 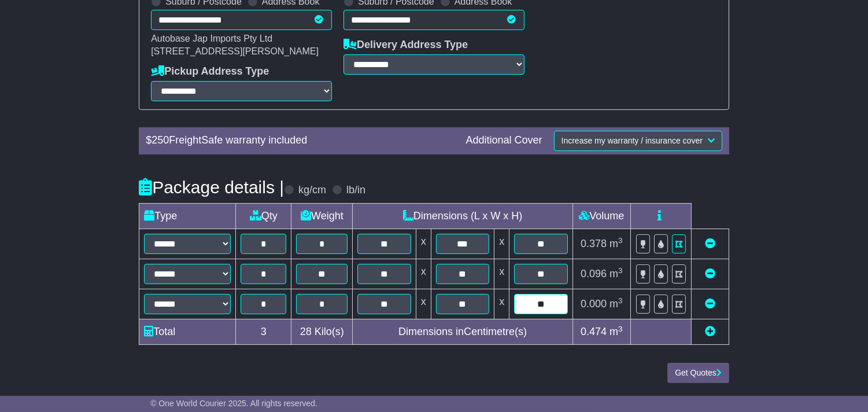 I want to click on td: Qty, so click(x=264, y=216).